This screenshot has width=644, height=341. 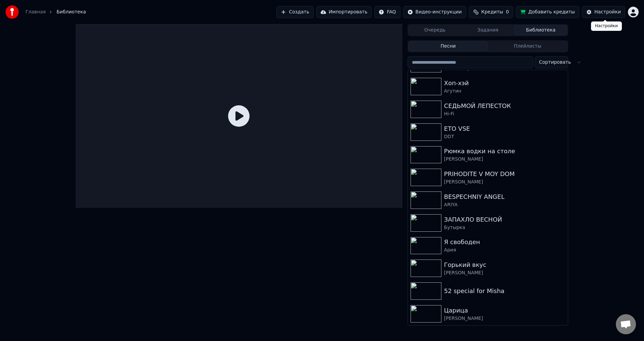 What do you see at coordinates (35, 12) in the screenshot?
I see `a: Главная` at bounding box center [35, 12].